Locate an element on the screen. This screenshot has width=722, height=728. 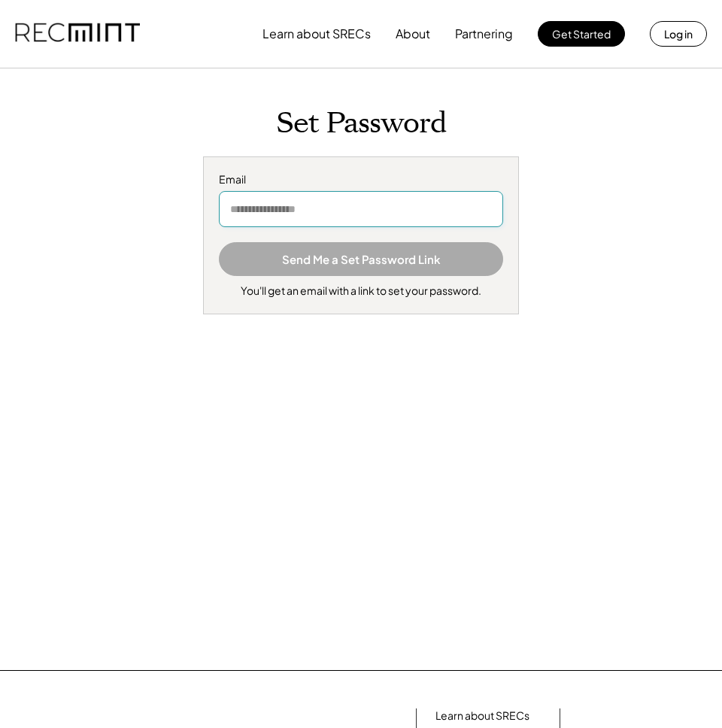
button: Partnering is located at coordinates (484, 33).